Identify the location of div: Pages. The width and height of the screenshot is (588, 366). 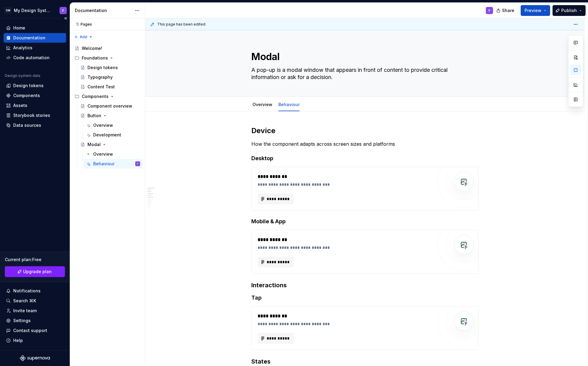
(82, 24).